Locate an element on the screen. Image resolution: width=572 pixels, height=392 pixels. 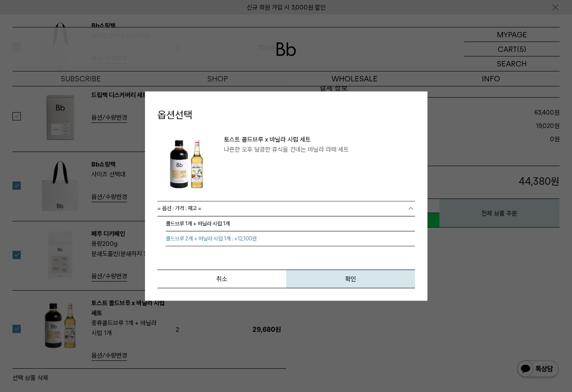
p: 나른한 오후 달콤한 휴식을 건네는 바닐라 라떼 세트 is located at coordinates (319, 150).